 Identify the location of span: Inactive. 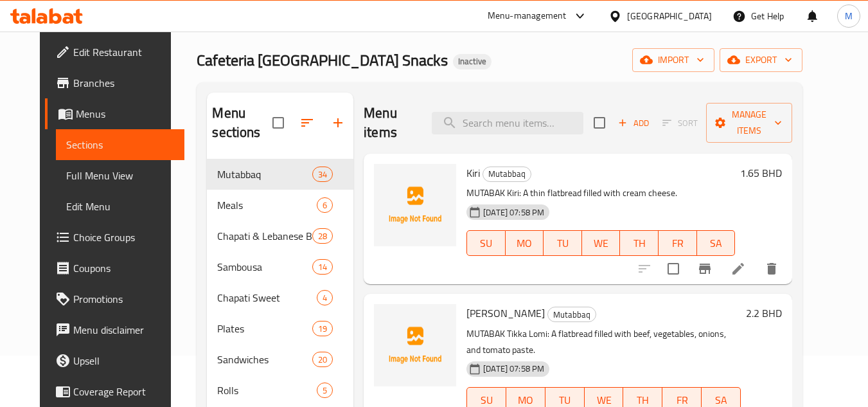
(472, 61).